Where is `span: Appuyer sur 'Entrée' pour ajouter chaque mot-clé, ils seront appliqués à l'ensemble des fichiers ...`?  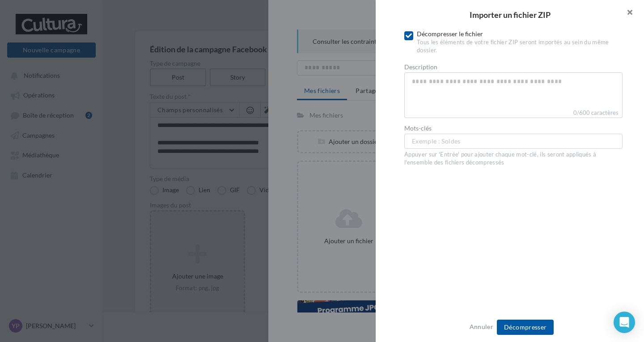
span: Appuyer sur 'Entrée' pour ajouter chaque mot-clé, ils seront appliqués à l'ensemble des fichiers ... is located at coordinates (500, 158).